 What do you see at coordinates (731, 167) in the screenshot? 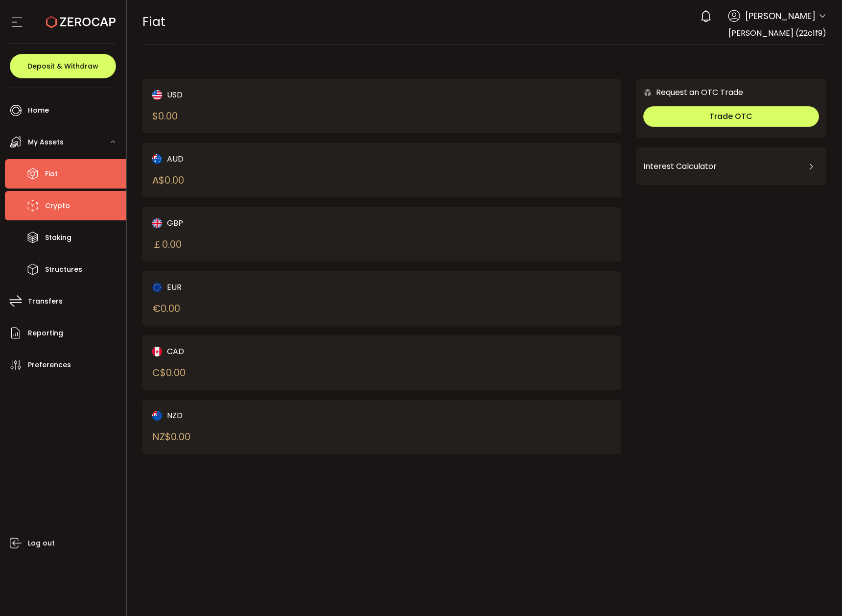
I see `div: Interest Calculator` at bounding box center [731, 167].